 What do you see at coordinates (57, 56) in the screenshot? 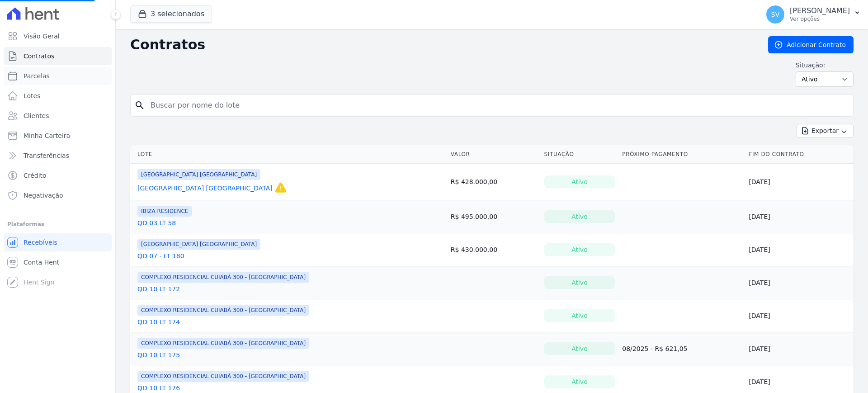
I see `a: Contratos` at bounding box center [57, 56].